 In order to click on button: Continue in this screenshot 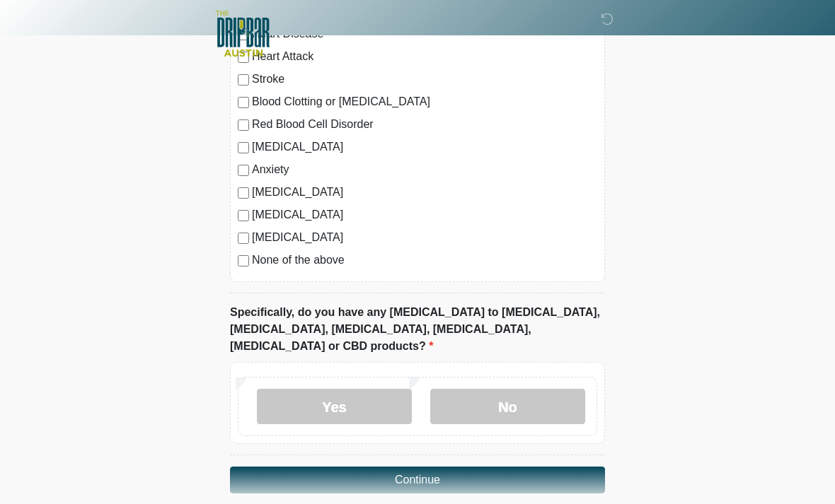, I will do `click(418, 480)`.